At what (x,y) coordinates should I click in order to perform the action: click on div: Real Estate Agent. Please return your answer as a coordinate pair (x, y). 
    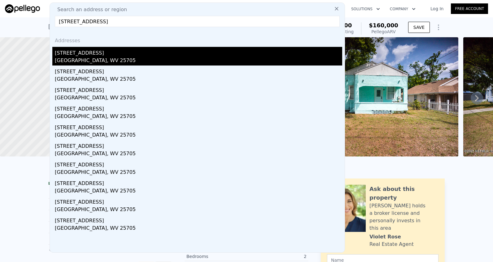
    Looking at the image, I should click on (392, 244).